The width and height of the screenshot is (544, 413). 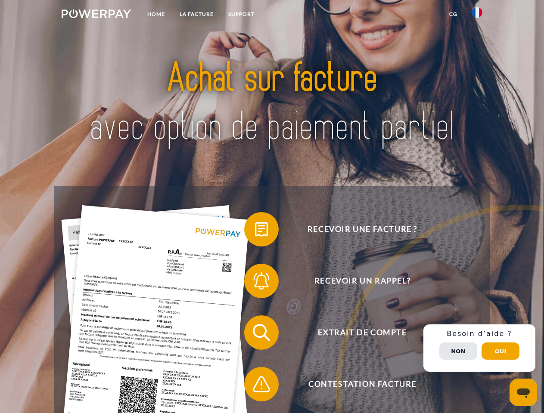 I want to click on img: qb_search.svg, so click(x=261, y=333).